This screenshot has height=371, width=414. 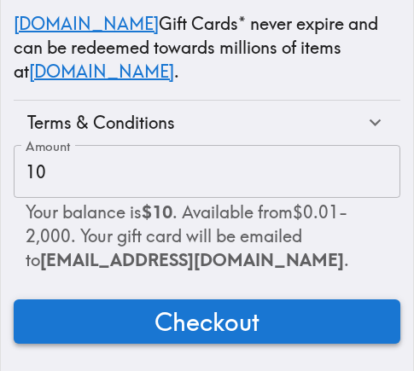 What do you see at coordinates (206, 322) in the screenshot?
I see `span: Checkout` at bounding box center [206, 322].